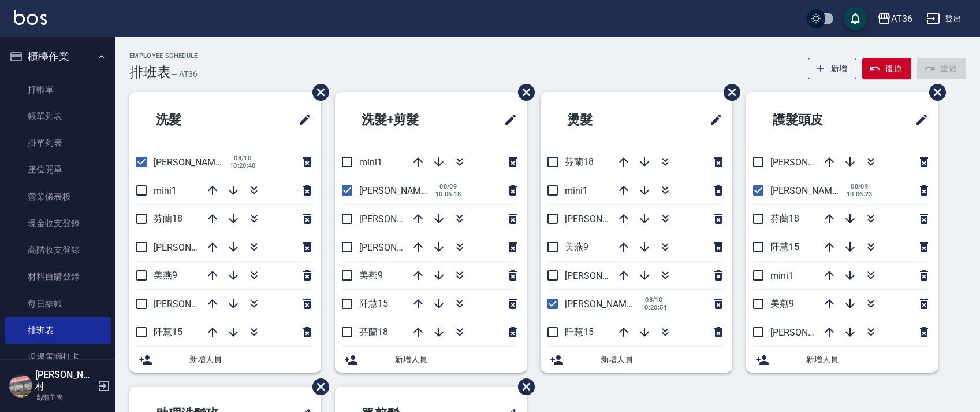 Image resolution: width=980 pixels, height=412 pixels. Describe the element at coordinates (894, 18) in the screenshot. I see `button: AT36` at that location.